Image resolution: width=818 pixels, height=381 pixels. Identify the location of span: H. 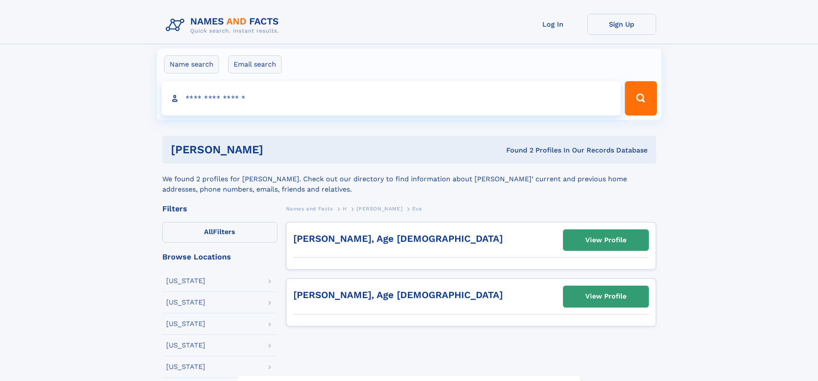
(345, 209).